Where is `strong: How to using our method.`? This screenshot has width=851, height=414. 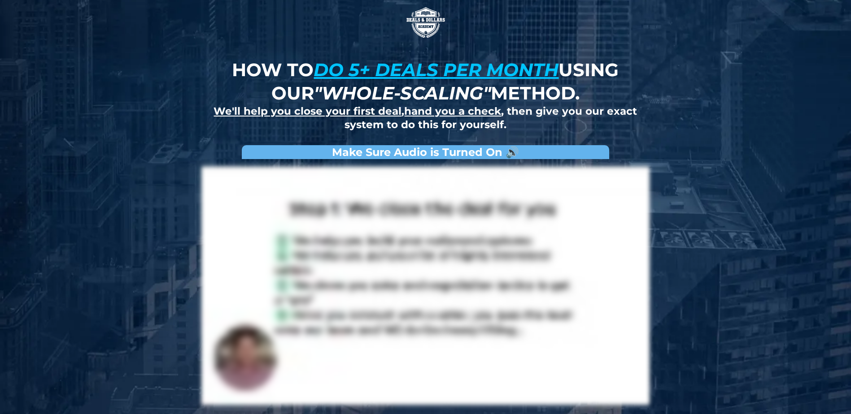 strong: How to using our method. is located at coordinates (425, 81).